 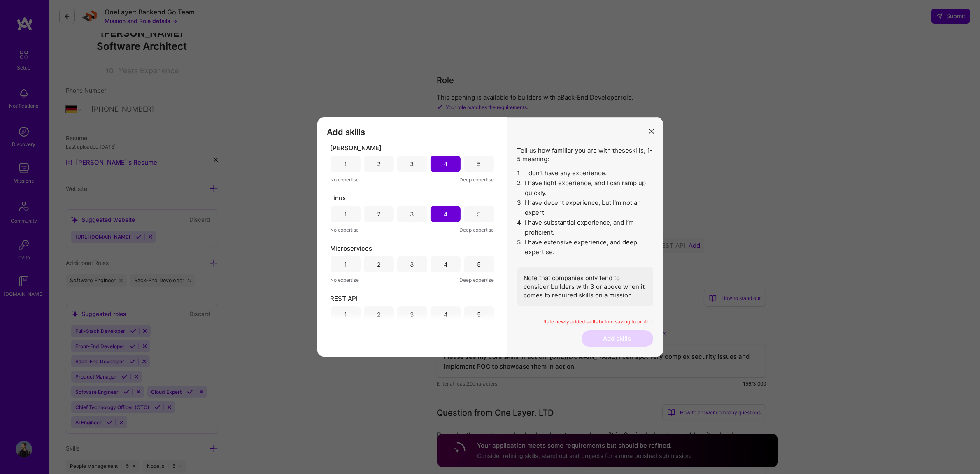 What do you see at coordinates (585, 188) in the screenshot?
I see `li: I have light experience, and I can ramp up quickly.` at bounding box center [585, 188].